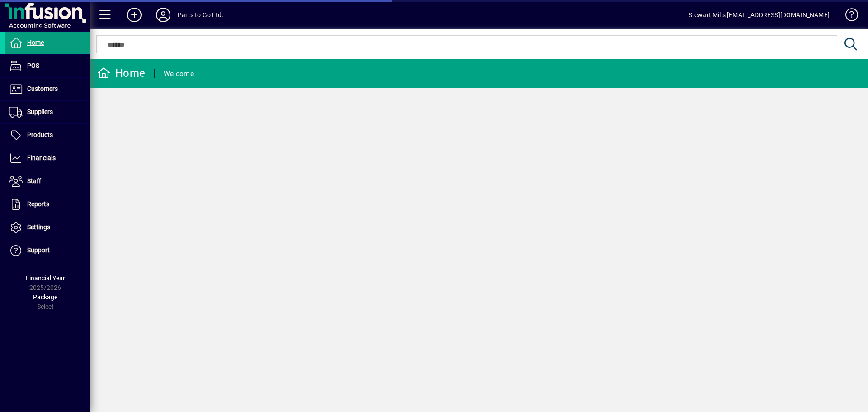 This screenshot has height=412, width=868. What do you see at coordinates (48, 159) in the screenshot?
I see `a: Financials` at bounding box center [48, 159].